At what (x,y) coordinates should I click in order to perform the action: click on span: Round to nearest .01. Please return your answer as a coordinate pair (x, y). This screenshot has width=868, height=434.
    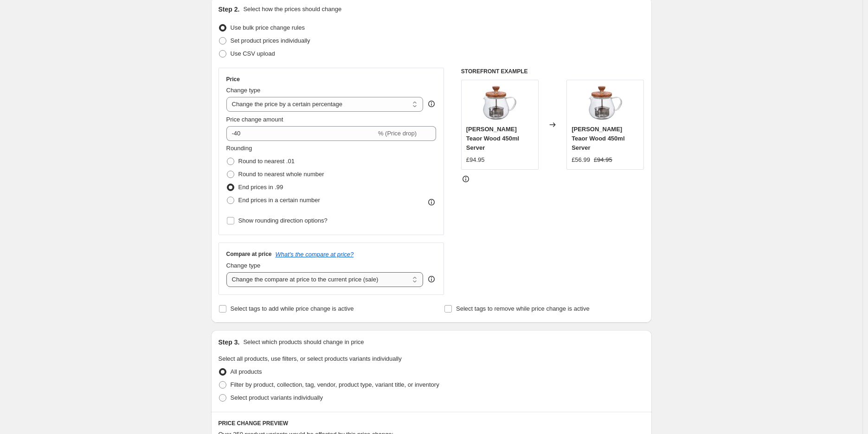
    Looking at the image, I should click on (266, 161).